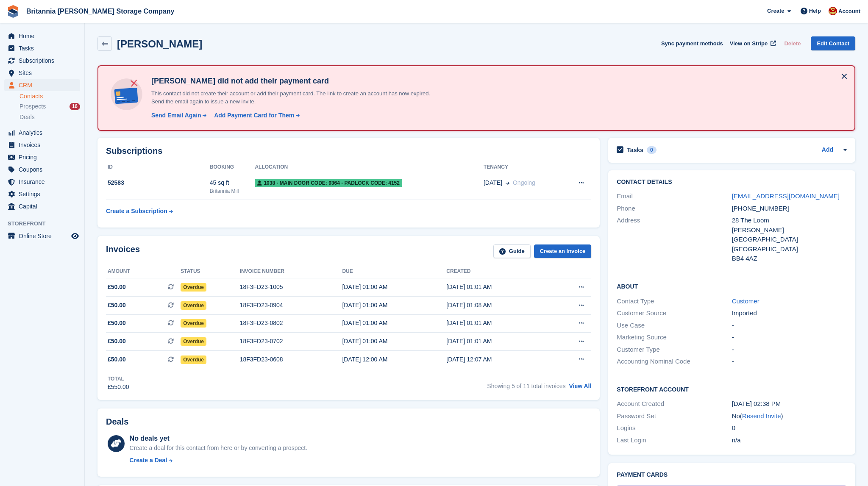  What do you see at coordinates (692, 43) in the screenshot?
I see `button: Sync payment methods` at bounding box center [692, 43].